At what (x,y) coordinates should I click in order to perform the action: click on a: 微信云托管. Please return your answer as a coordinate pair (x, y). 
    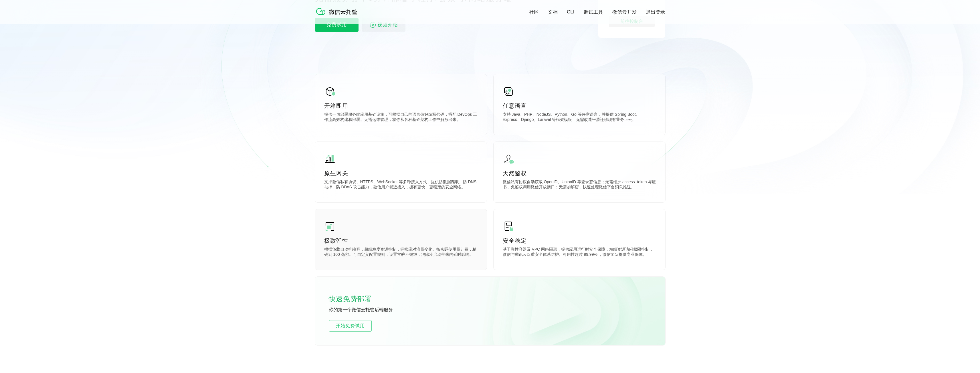
    Looking at the image, I should click on (338, 15).